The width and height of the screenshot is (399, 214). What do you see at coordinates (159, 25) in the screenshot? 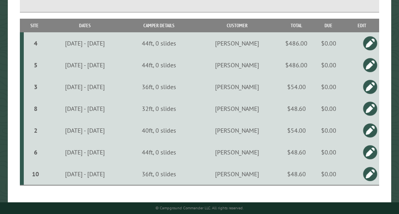
I see `th: Camper Details` at bounding box center [159, 25].